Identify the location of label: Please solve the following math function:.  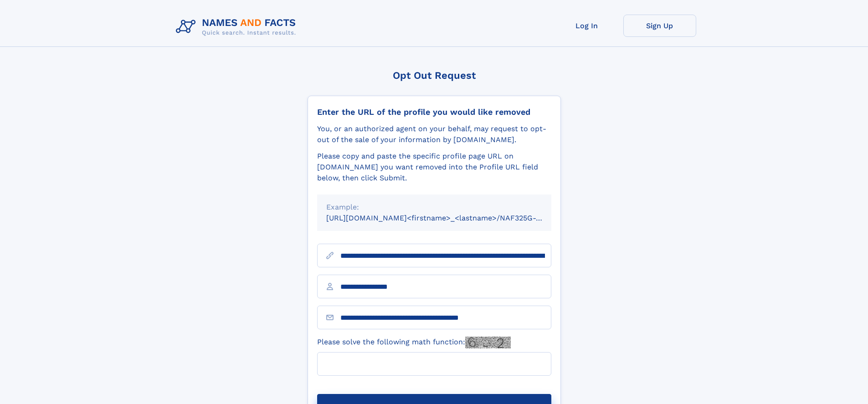
(414, 342).